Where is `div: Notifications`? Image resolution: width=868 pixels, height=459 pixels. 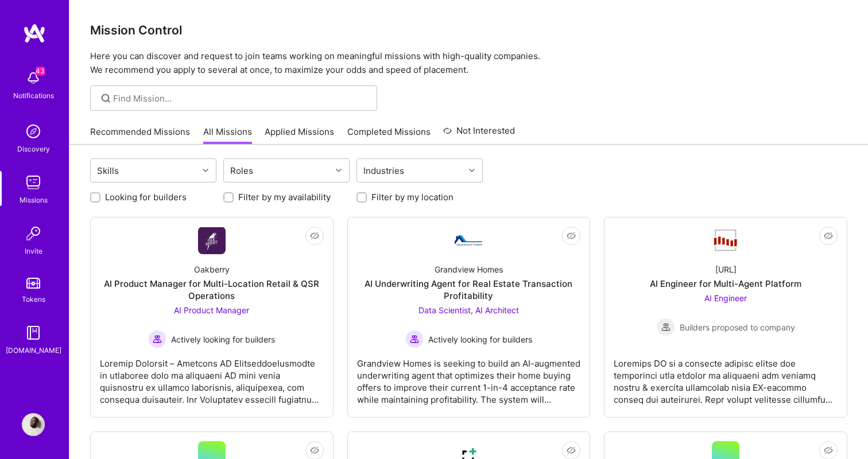 div: Notifications is located at coordinates (34, 95).